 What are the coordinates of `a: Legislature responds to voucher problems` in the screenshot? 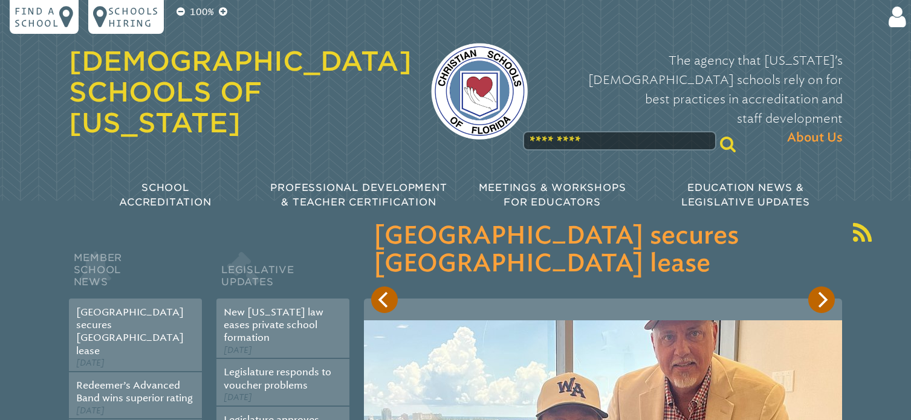 It's located at (278, 379).